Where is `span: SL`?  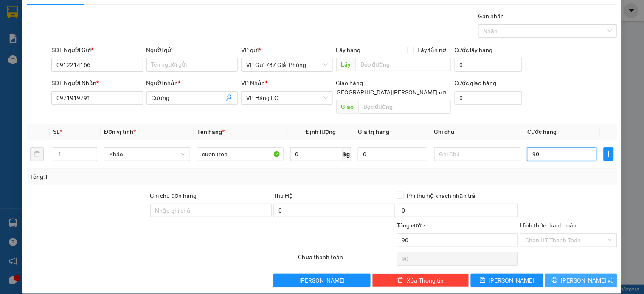 span: SL is located at coordinates (56, 132).